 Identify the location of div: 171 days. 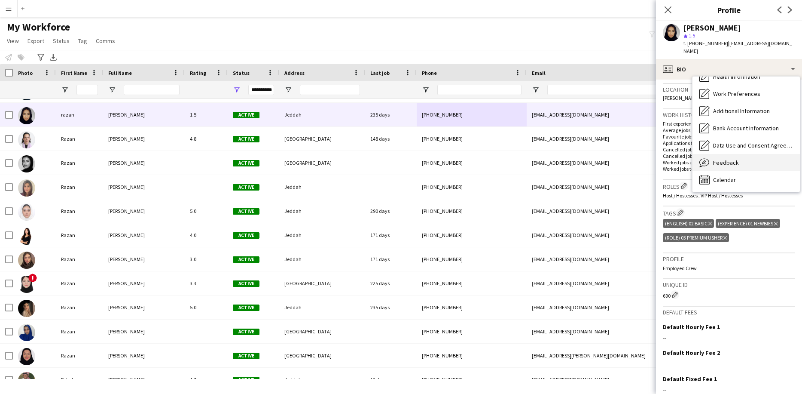
(391, 235).